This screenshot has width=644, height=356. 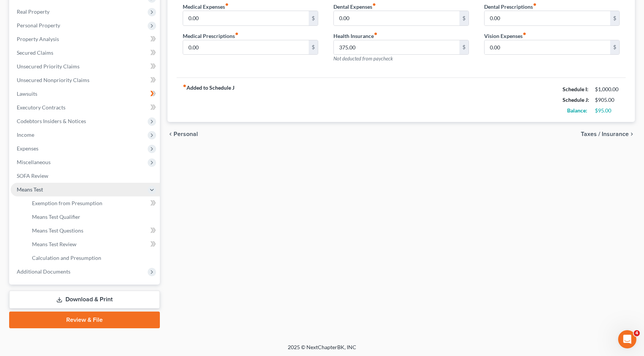 What do you see at coordinates (85, 80) in the screenshot?
I see `a: Unsecured Nonpriority Claims` at bounding box center [85, 80].